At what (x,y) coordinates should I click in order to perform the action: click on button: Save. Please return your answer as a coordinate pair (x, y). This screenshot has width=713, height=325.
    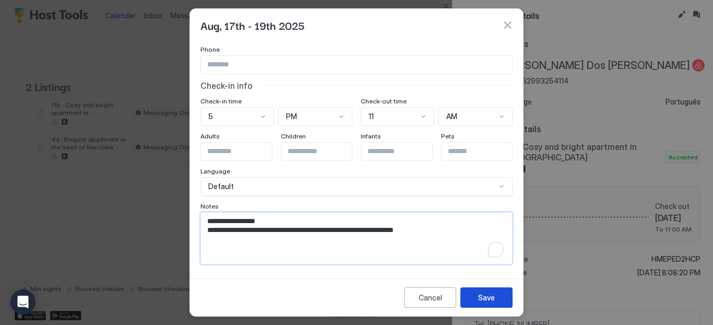
    Looking at the image, I should click on (487, 297).